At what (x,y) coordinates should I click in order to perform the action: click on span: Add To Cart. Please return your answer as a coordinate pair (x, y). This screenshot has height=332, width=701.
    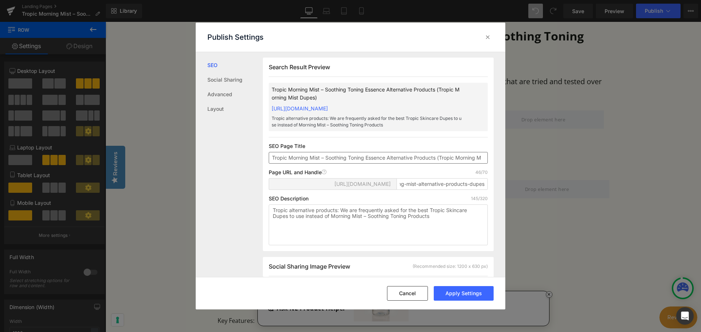
    Looking at the image, I should click on (334, 251).